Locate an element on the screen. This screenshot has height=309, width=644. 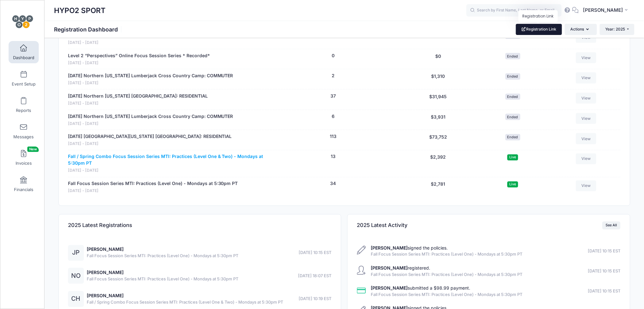
div: $31,945 is located at coordinates (438, 99).